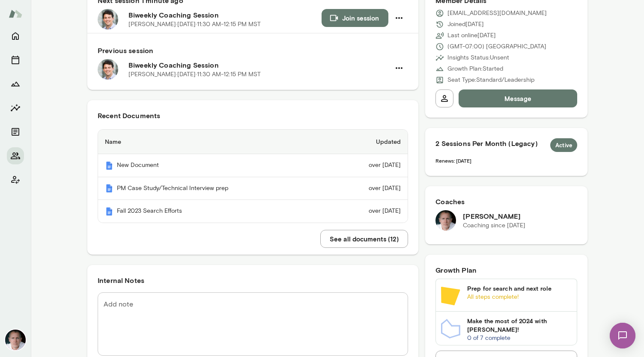  Describe the element at coordinates (506, 202) in the screenshot. I see `h6: Coaches` at that location.